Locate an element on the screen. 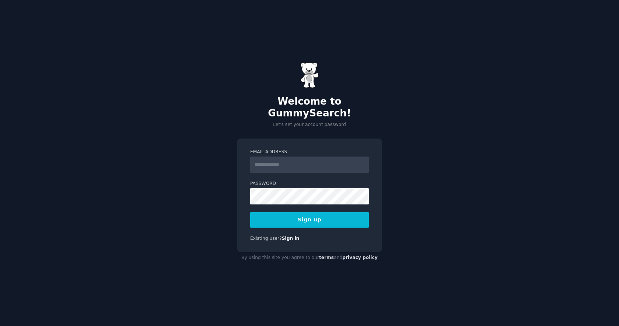  img: Gummy Bear is located at coordinates (310, 75).